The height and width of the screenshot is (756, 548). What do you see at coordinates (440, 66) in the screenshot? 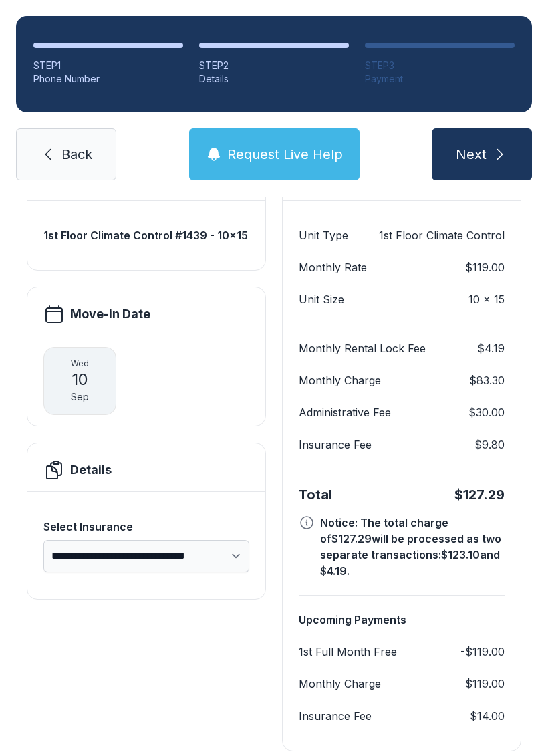
I see `div: STEP 3` at bounding box center [440, 66].